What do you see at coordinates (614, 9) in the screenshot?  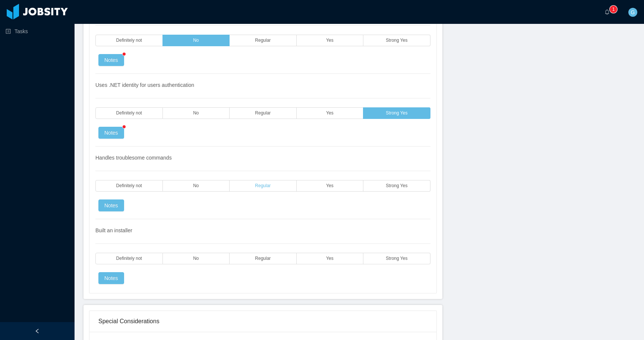 I see `sup: 1` at bounding box center [614, 9].